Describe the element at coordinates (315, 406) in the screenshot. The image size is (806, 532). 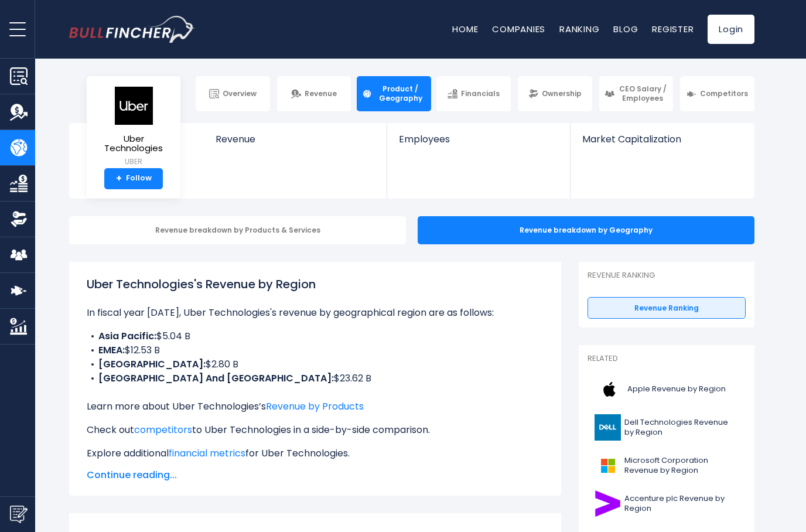
I see `p: Learn more about Uber Technologies’s` at that location.